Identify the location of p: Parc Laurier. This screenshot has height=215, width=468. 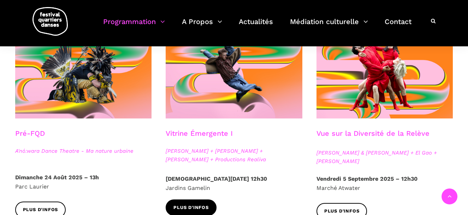
(83, 181).